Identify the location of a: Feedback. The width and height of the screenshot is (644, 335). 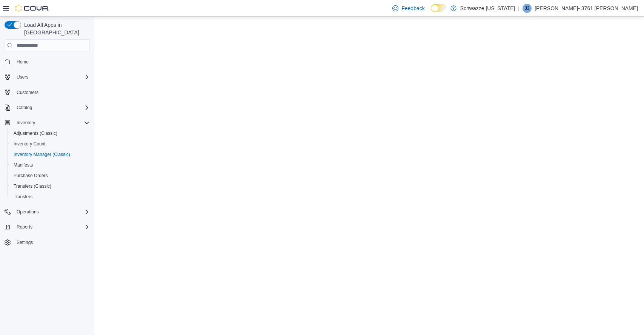
(408, 9).